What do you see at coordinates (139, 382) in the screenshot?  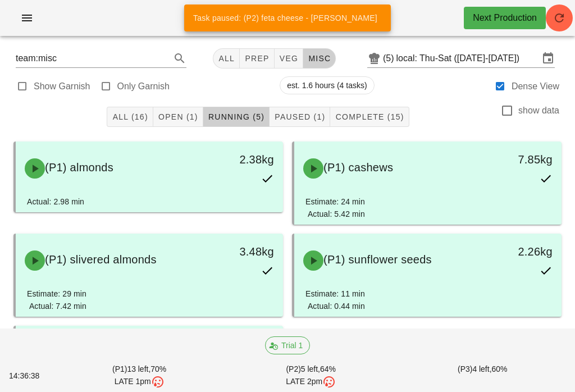 I see `div: LATE 1pm` at bounding box center [139, 382].